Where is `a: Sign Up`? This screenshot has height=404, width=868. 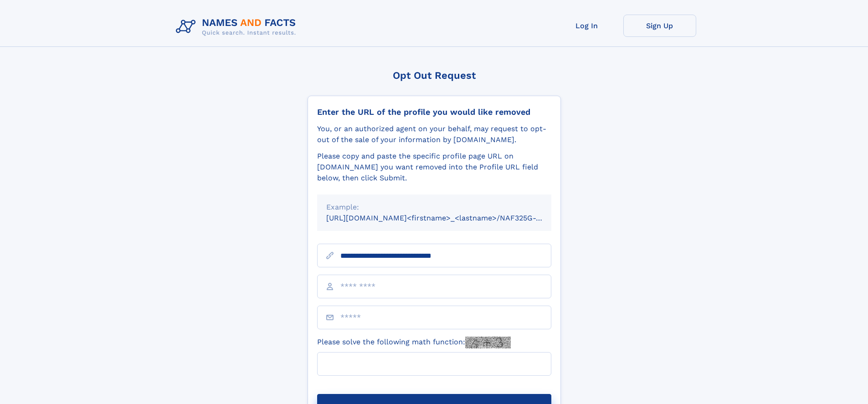 a: Sign Up is located at coordinates (660, 25).